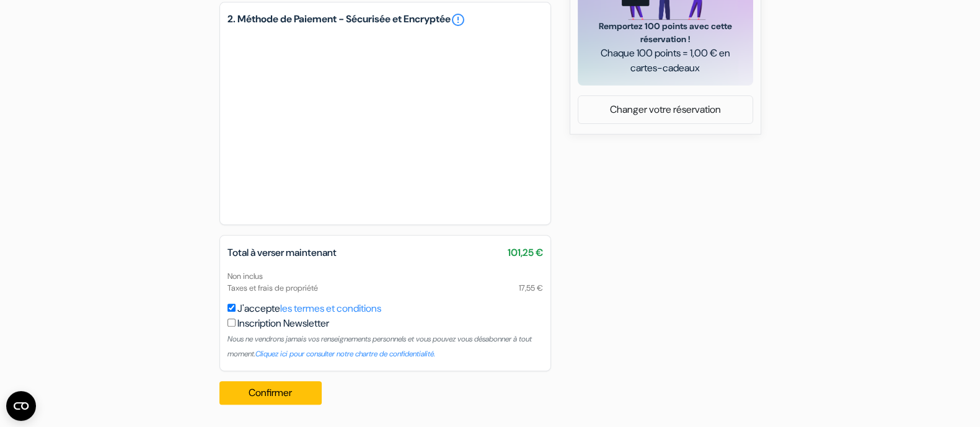 The image size is (980, 427). Describe the element at coordinates (330, 308) in the screenshot. I see `a: les termes et conditions` at that location.